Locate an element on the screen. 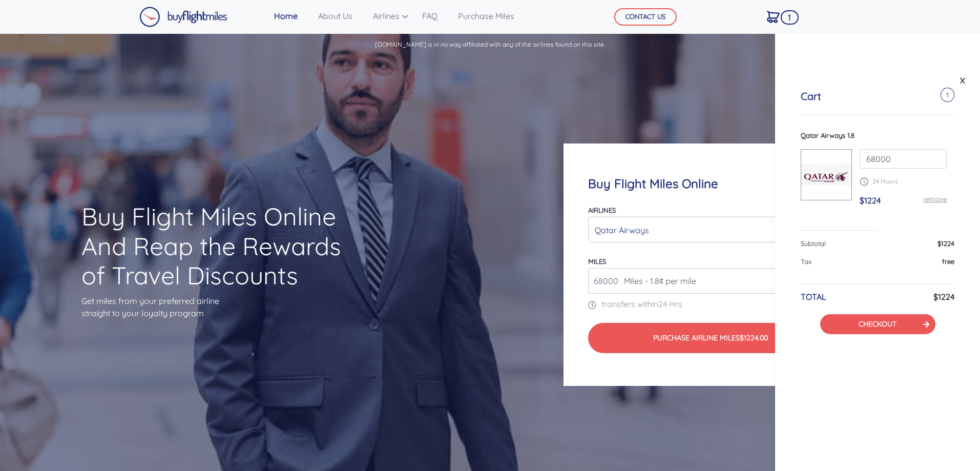 Image resolution: width=980 pixels, height=471 pixels. span: $1224.00 is located at coordinates (754, 338).